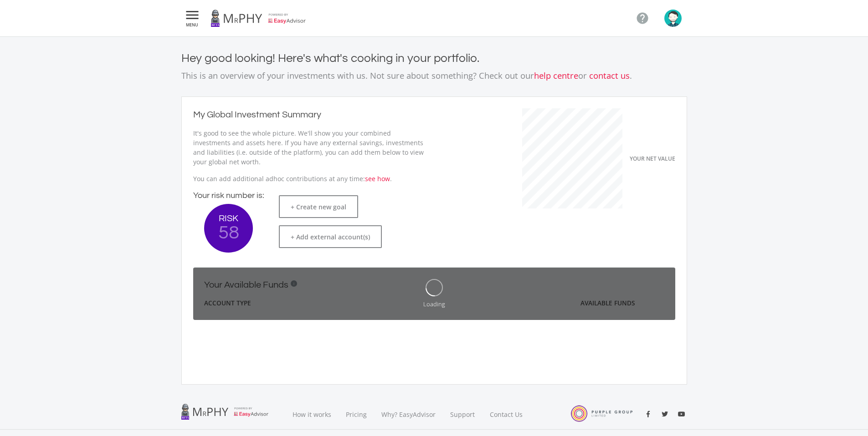 The height and width of the screenshot is (436, 868). What do you see at coordinates (556, 75) in the screenshot?
I see `a: help centre` at bounding box center [556, 75].